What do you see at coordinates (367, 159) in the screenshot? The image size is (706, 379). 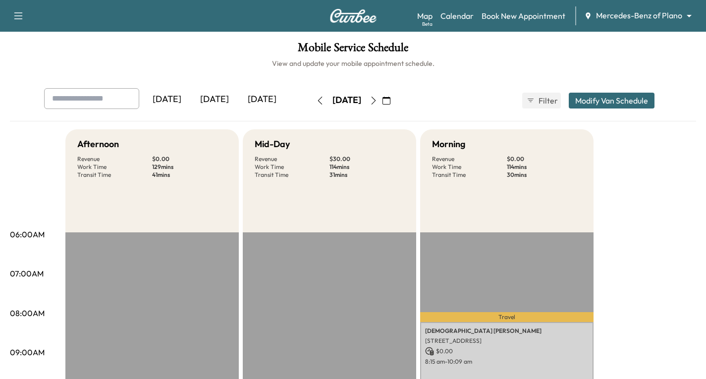 I see `p: $ 30.00` at bounding box center [367, 159].